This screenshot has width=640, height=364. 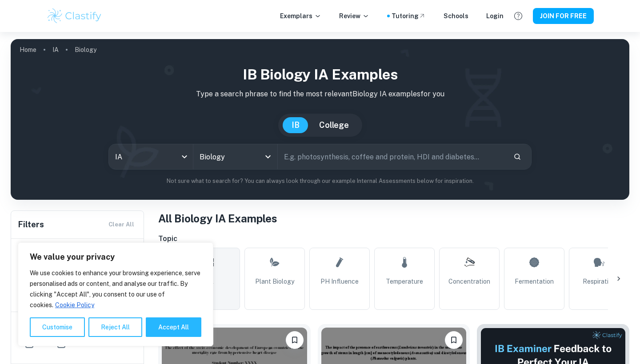 I want to click on p: Biology, so click(x=86, y=50).